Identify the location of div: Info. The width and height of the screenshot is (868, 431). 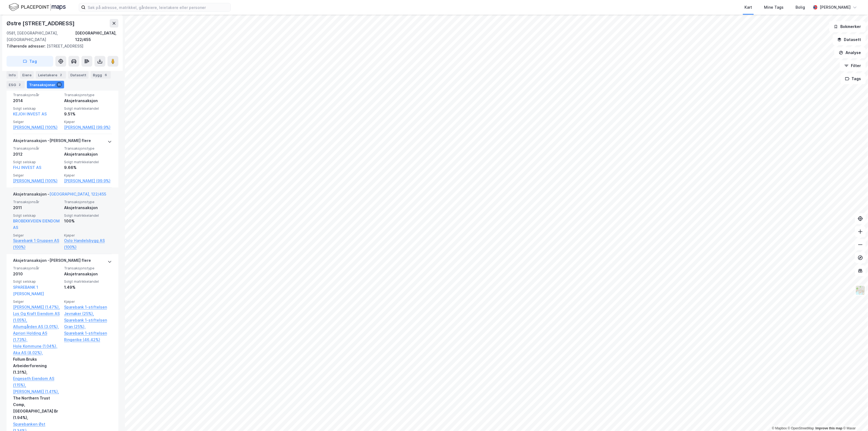
(13, 75).